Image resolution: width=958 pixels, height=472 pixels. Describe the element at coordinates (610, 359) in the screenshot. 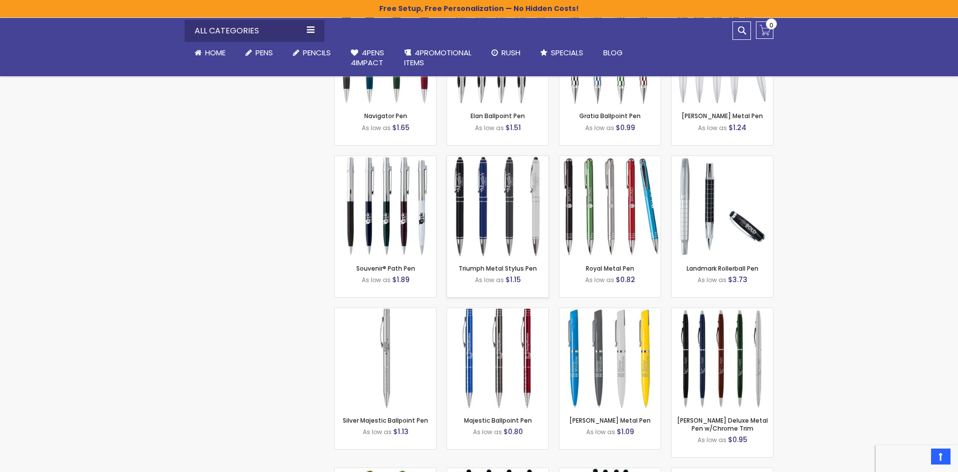

I see `img: Bingham Metal Pen` at that location.